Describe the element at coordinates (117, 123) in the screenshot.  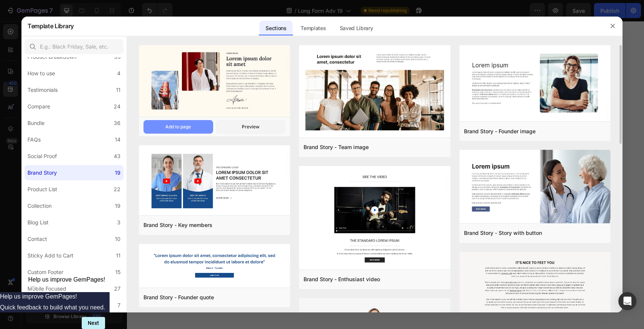
I see `div: 36` at that location.